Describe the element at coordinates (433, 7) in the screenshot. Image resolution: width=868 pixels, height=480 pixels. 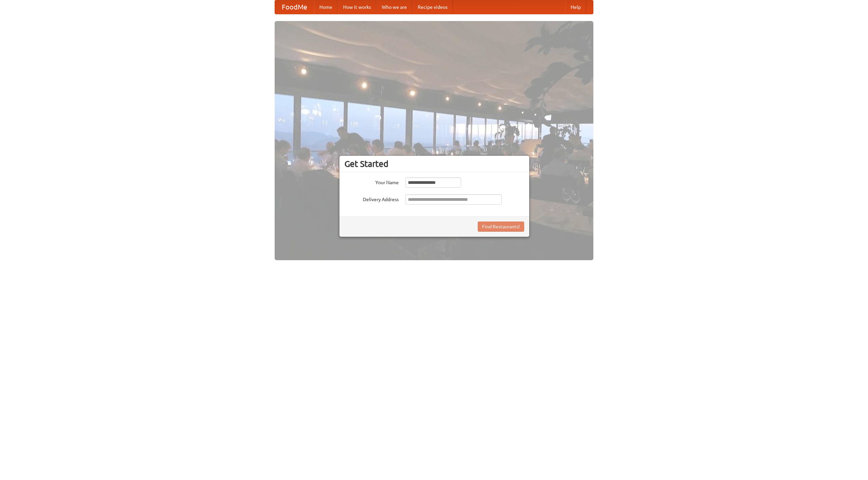
I see `a: Recipe videos` at that location.